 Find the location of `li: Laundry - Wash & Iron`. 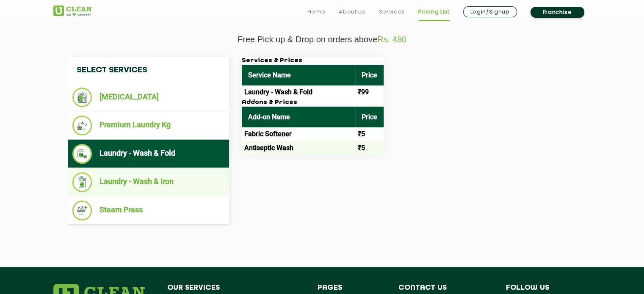

li: Laundry - Wash & Iron is located at coordinates (149, 182).